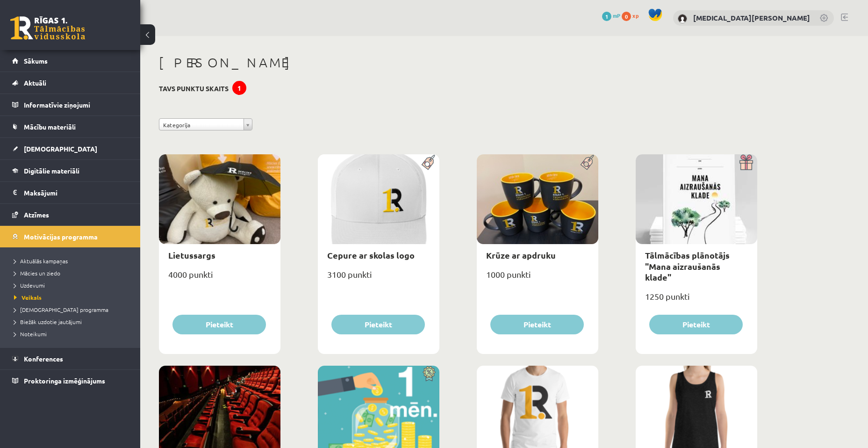 The image size is (868, 448). I want to click on span: Aktuālās kampaņas, so click(41, 261).